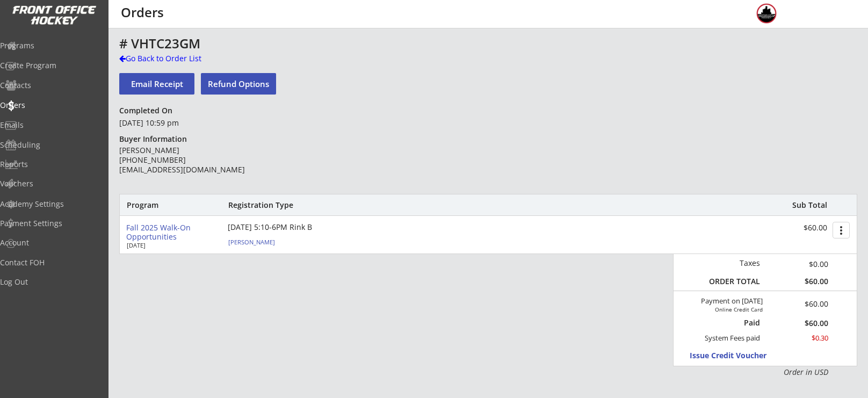 Image resolution: width=868 pixels, height=398 pixels. I want to click on div: Registration Type, so click(290, 205).